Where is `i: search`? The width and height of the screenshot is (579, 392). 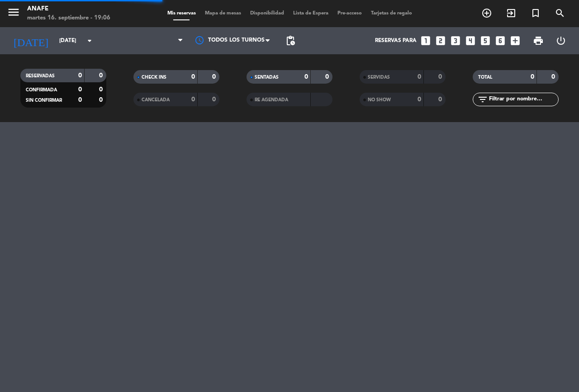 i: search is located at coordinates (560, 13).